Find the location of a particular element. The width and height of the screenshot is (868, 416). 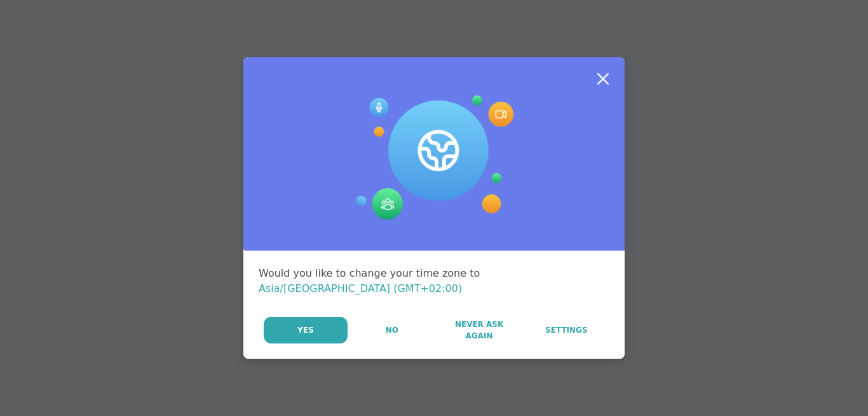

button: Never Ask Again is located at coordinates (479, 330).